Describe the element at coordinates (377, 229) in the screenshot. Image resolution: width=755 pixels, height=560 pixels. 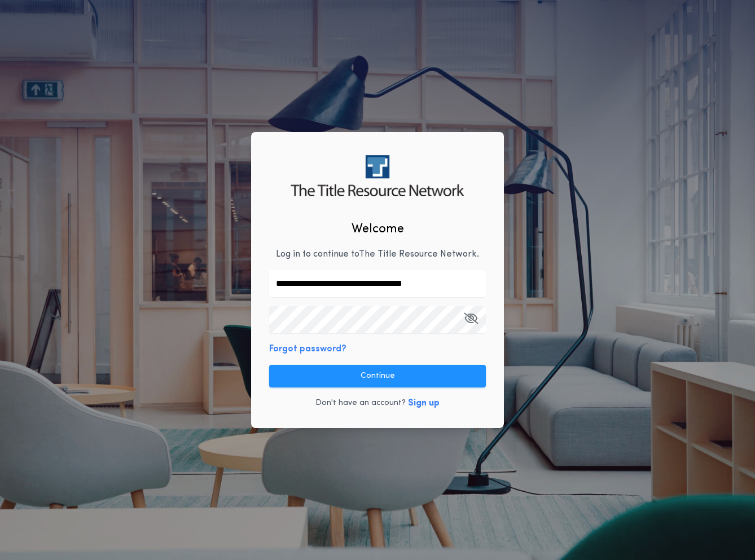
I see `h2: Welcome` at that location.